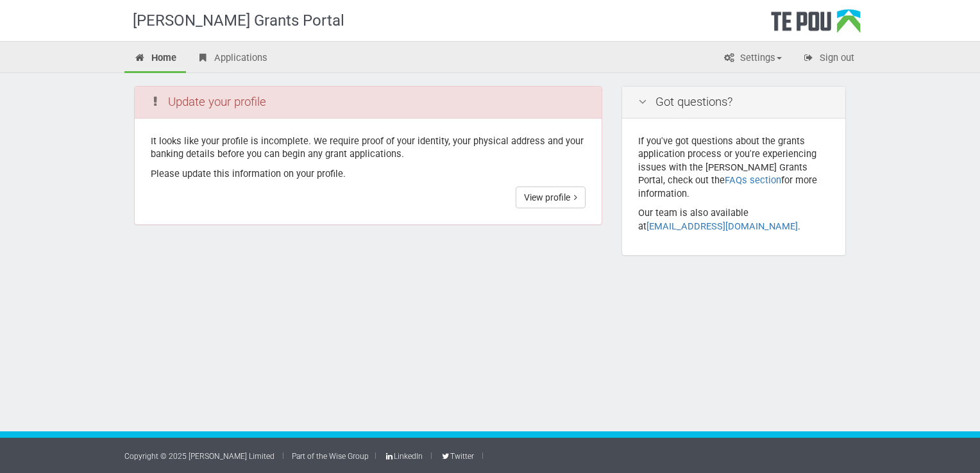 This screenshot has width=980, height=473. I want to click on p: If you've got questions about the grants application process or you're experiencing issues with t..., so click(734, 167).